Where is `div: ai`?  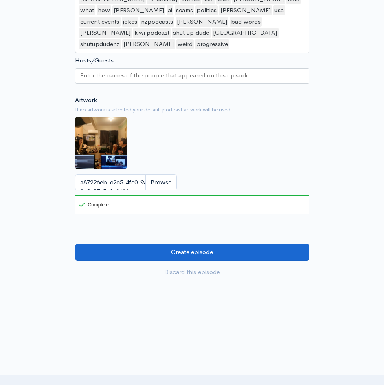 div: ai is located at coordinates (170, 10).